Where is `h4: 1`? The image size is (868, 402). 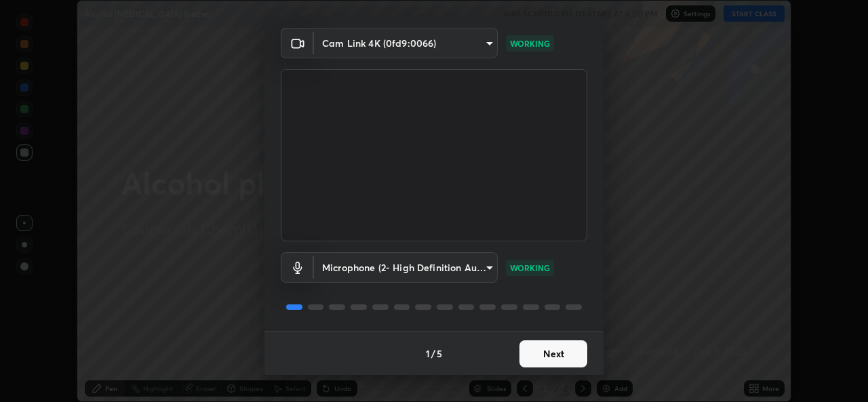
h4: 1 is located at coordinates (428, 353).